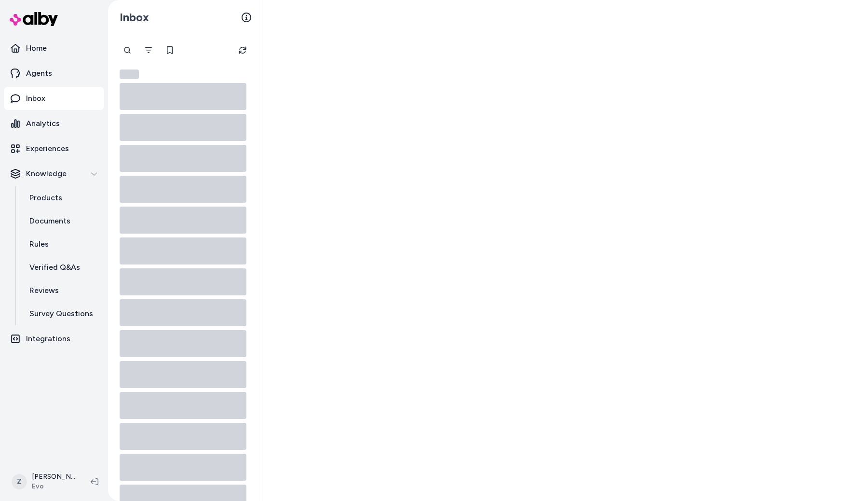 The width and height of the screenshot is (868, 501). Describe the element at coordinates (62, 244) in the screenshot. I see `a: Rules` at that location.